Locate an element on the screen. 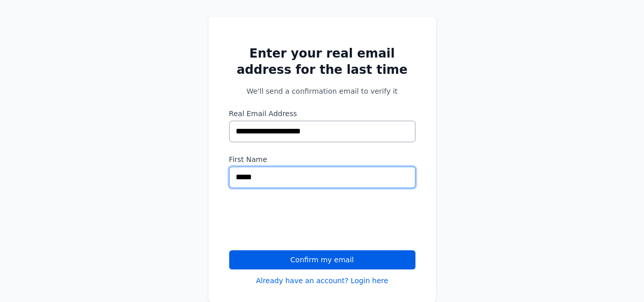  label: Real Email Address is located at coordinates (322, 113).